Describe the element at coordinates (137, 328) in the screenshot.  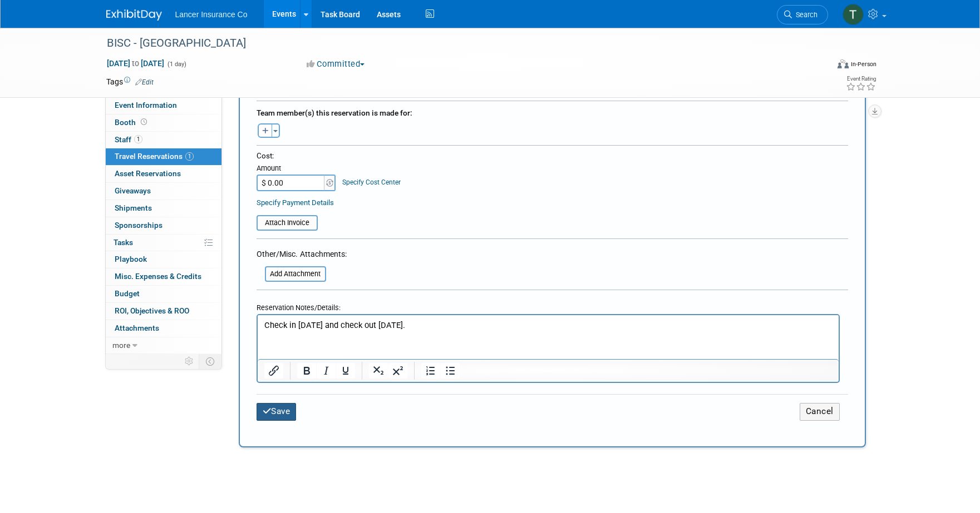
I see `span: Attachments` at that location.